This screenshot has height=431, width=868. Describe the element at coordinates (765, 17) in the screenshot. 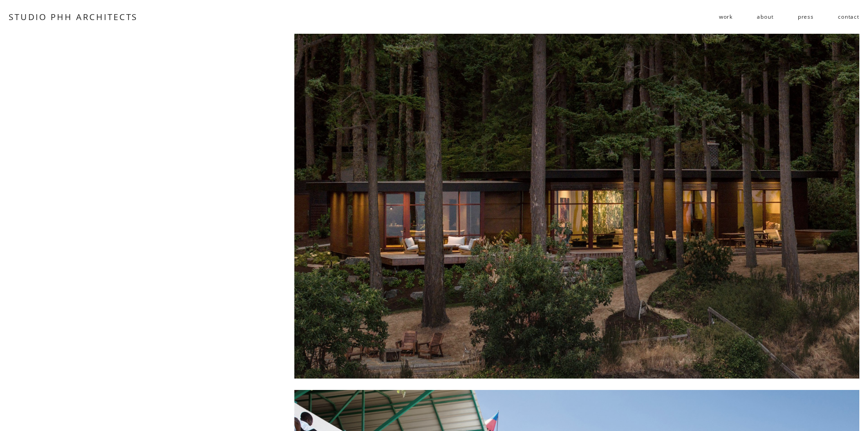

I see `a: about` at that location.